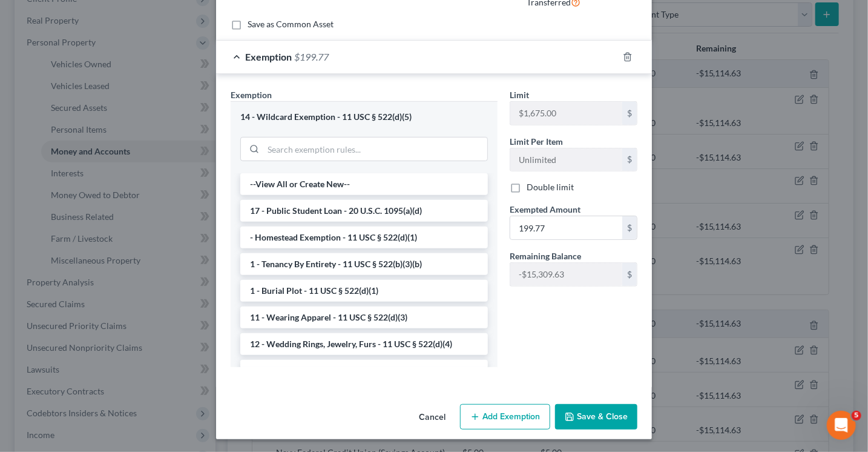 The width and height of the screenshot is (868, 452). What do you see at coordinates (545, 209) in the screenshot?
I see `span: Exempted Amount` at bounding box center [545, 209].